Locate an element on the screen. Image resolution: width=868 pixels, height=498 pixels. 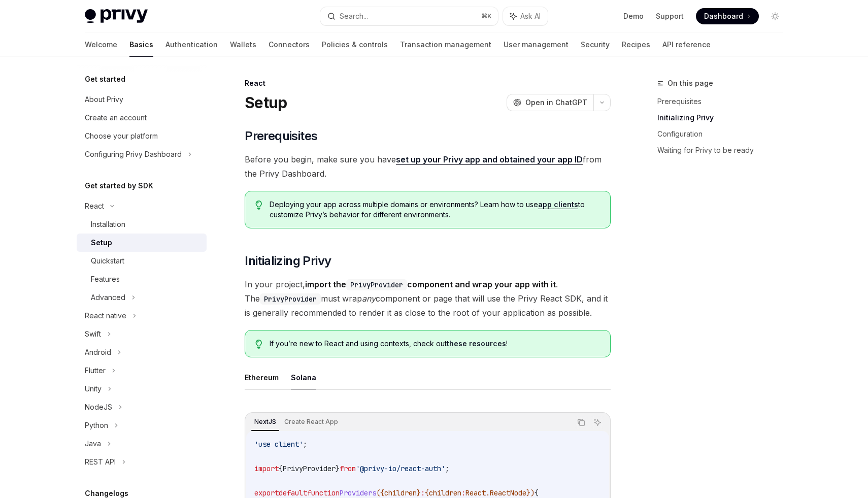
span: PrivyProvider is located at coordinates (309, 469).